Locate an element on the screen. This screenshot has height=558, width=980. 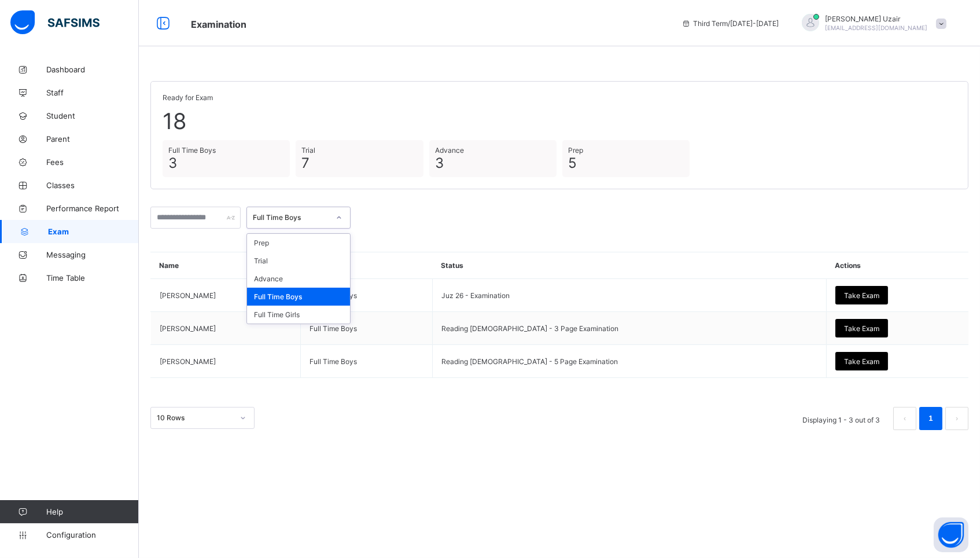
span: Configuration is located at coordinates (92, 535).